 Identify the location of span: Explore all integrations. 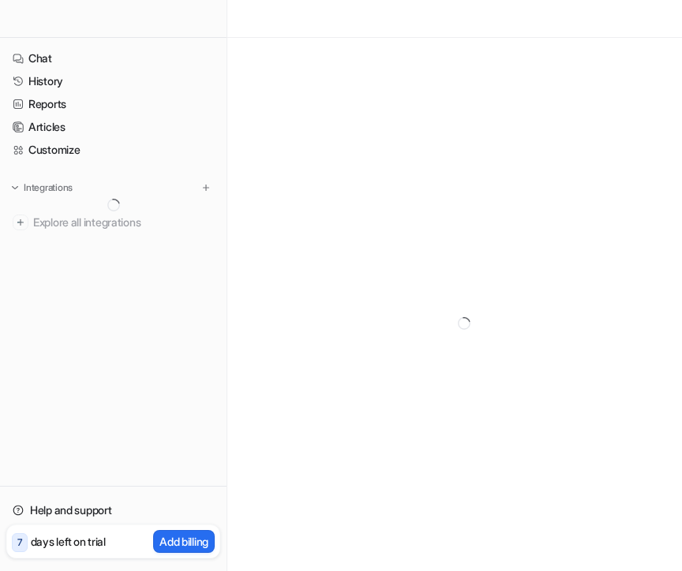
(123, 223).